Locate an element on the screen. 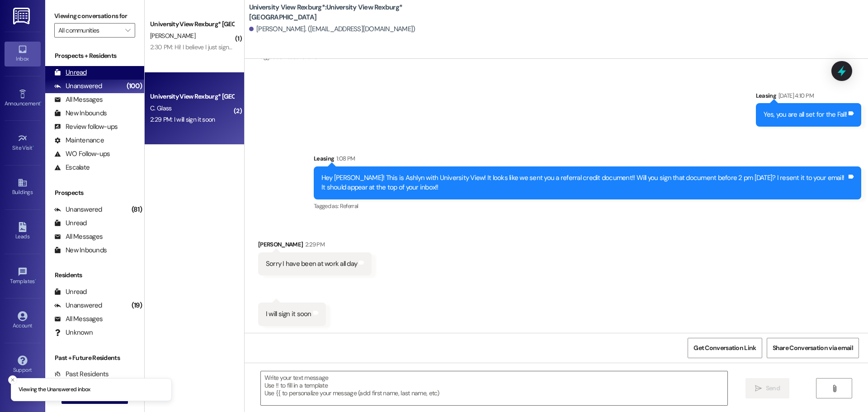  button: Share Conversation via email is located at coordinates (813, 348).